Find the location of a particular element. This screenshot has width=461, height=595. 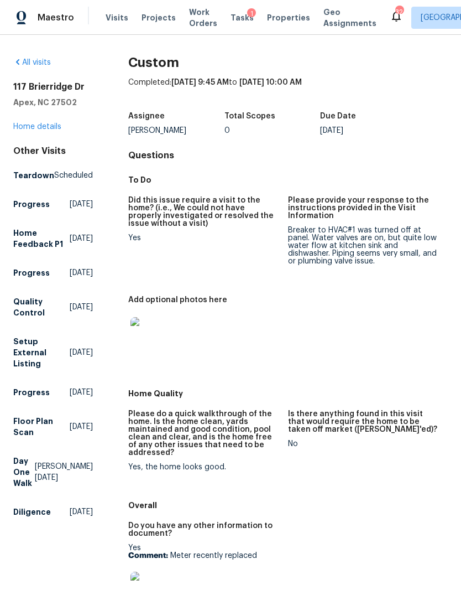

div: Breaker to HVAC#1 was turned off at panel. Water valves are on, but quite low water flow at kitch... is located at coordinates (363, 246).